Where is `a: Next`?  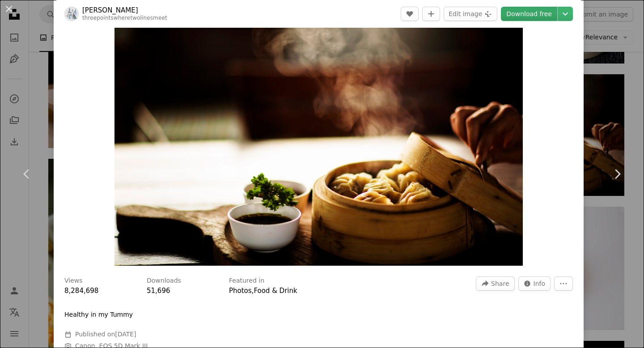 a: Next is located at coordinates (617, 174).